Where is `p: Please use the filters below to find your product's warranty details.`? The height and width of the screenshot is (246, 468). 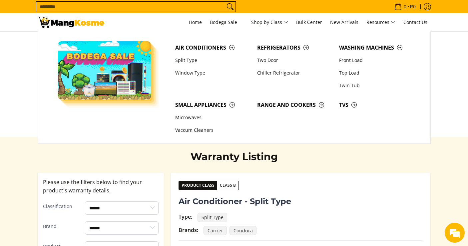 p: Please use the filters below to find your product's warranty details. is located at coordinates (101, 187).